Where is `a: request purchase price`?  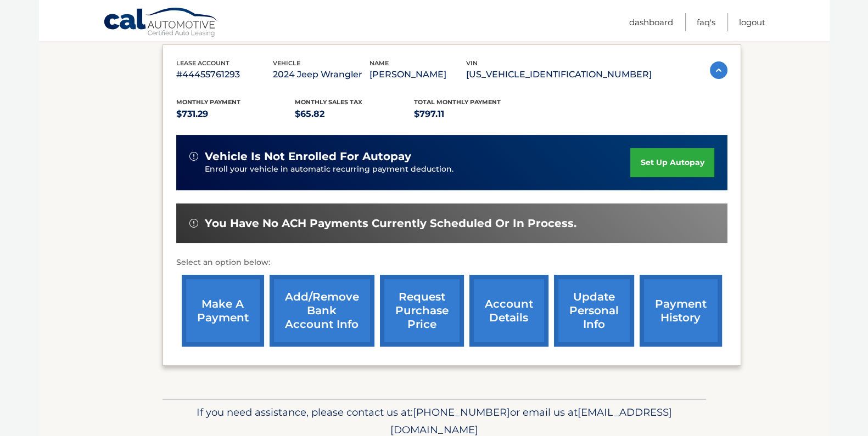
a: request purchase price is located at coordinates (421, 310).